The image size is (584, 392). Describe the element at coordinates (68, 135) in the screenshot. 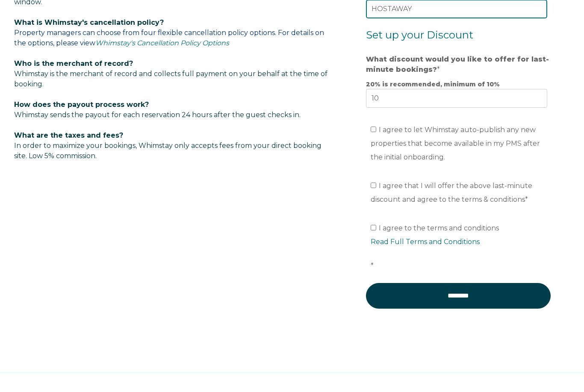

I see `span: What are the taxes and fees?` at that location.